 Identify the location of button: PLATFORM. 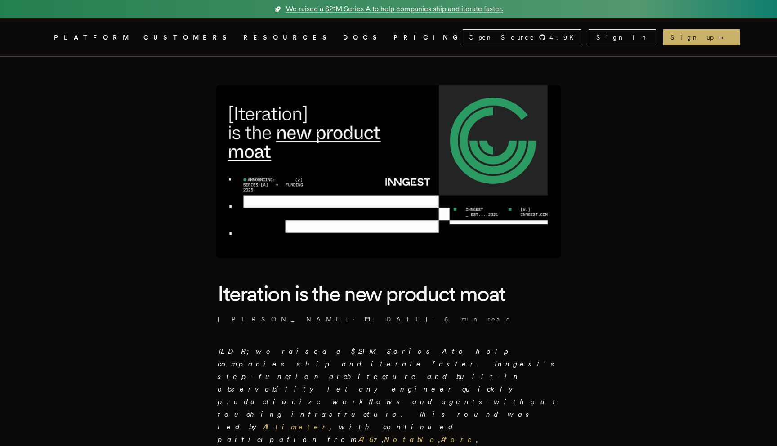
(93, 37).